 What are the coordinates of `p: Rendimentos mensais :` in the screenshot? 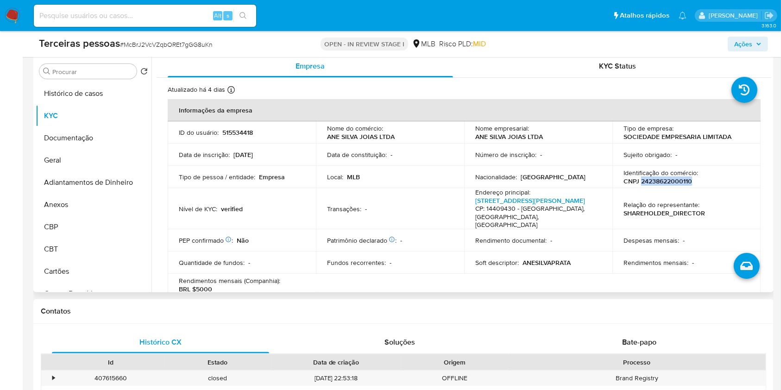 It's located at (656, 263).